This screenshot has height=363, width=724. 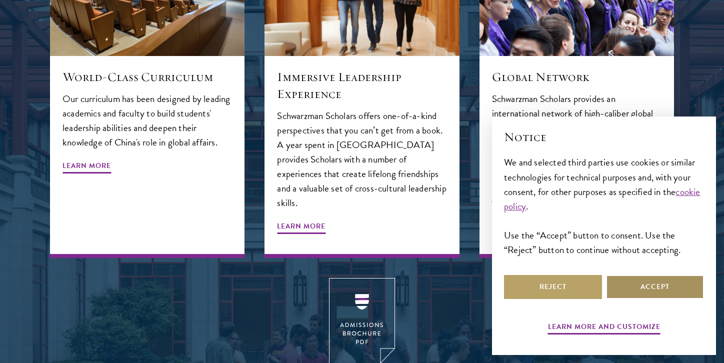 What do you see at coordinates (602, 199) in the screenshot?
I see `a: cookie policy` at bounding box center [602, 199].